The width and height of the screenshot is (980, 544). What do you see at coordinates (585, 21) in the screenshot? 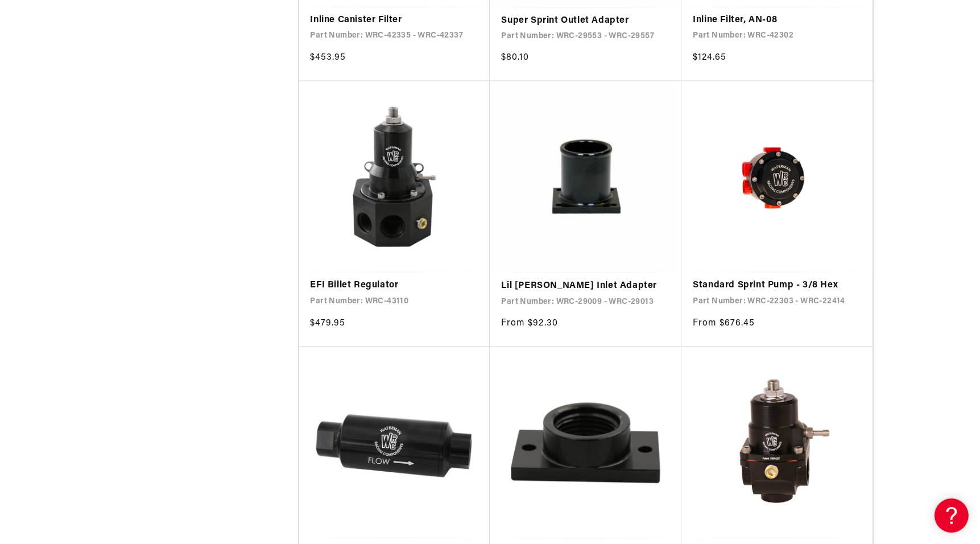
I see `a: Super Sprint Outlet Adapter` at bounding box center [585, 21].